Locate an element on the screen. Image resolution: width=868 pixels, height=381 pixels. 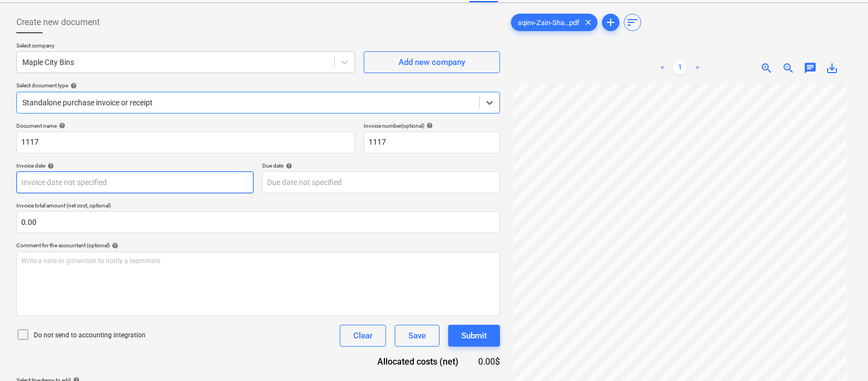
span: zoom_out is located at coordinates (789, 68).